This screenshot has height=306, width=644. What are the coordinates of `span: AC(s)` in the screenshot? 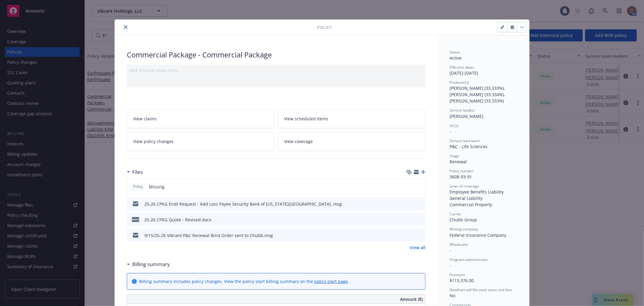 It's located at (454, 126).